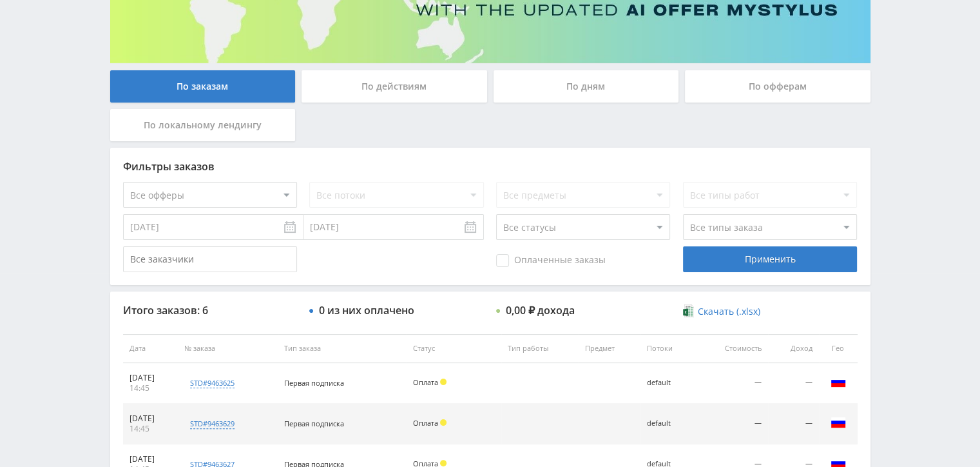 Image resolution: width=980 pixels, height=467 pixels. What do you see at coordinates (733, 349) in the screenshot?
I see `th: Стоимость` at bounding box center [733, 349].